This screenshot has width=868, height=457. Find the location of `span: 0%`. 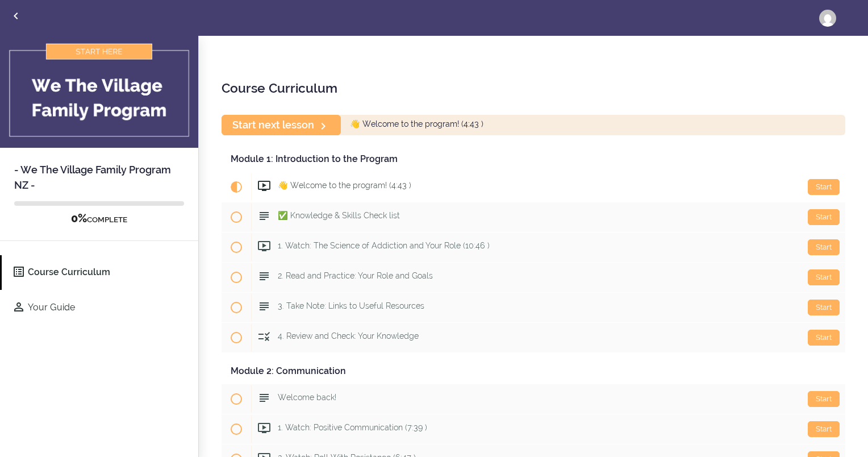

span: 0% is located at coordinates (79, 218).